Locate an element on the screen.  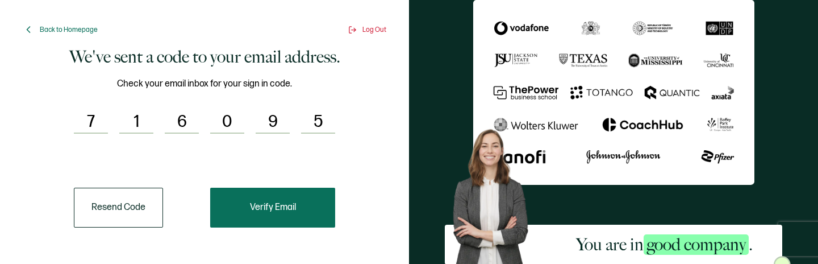
span: Check your email inbox for your sign in code. is located at coordinates (205, 84).